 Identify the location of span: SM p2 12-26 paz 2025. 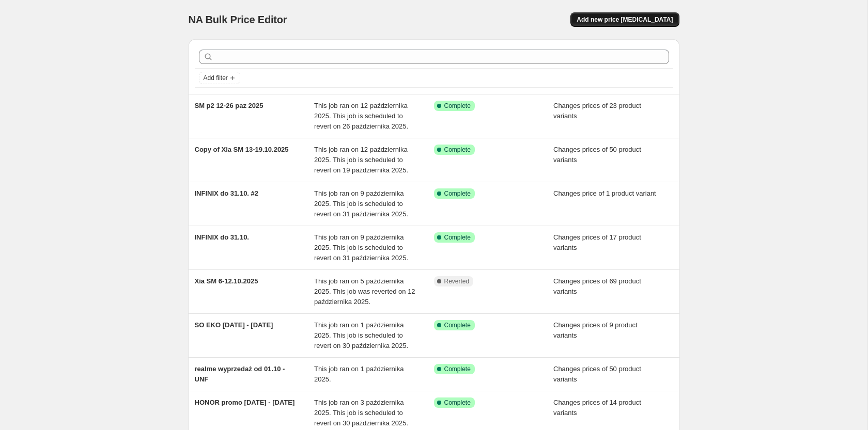
(229, 105).